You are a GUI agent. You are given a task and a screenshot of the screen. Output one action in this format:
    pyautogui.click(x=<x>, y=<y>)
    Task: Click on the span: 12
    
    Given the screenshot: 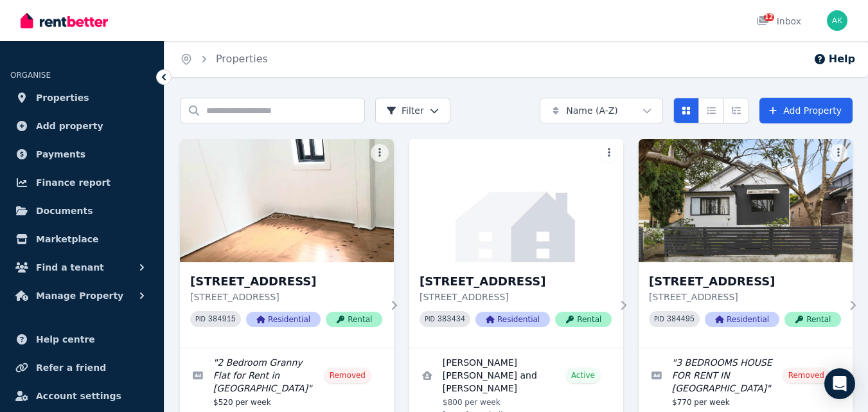 What is the action you would take?
    pyautogui.click(x=768, y=17)
    